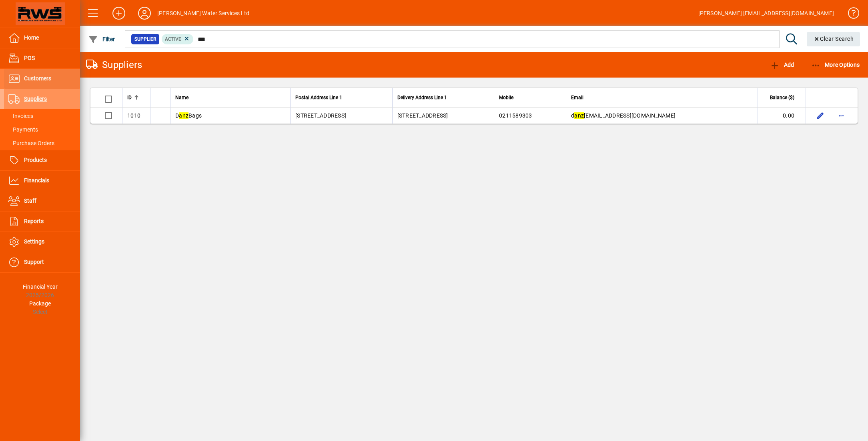 The image size is (868, 441). What do you see at coordinates (144, 13) in the screenshot?
I see `button: Profile` at bounding box center [144, 13].